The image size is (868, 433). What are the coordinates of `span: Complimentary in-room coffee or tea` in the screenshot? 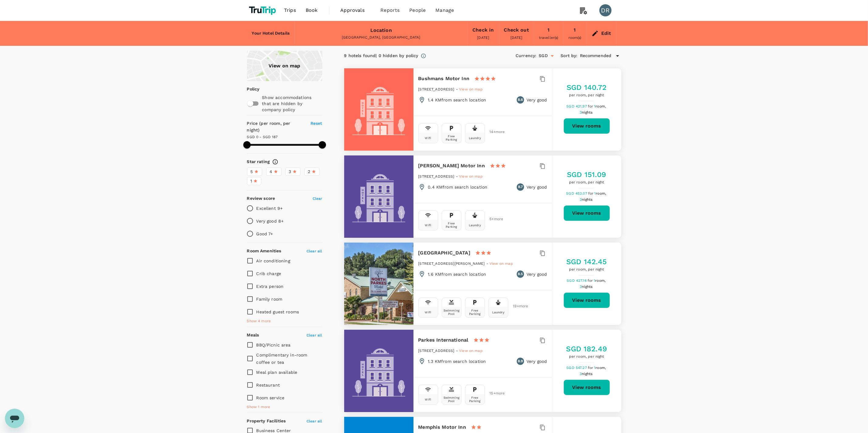 It's located at (282, 359).